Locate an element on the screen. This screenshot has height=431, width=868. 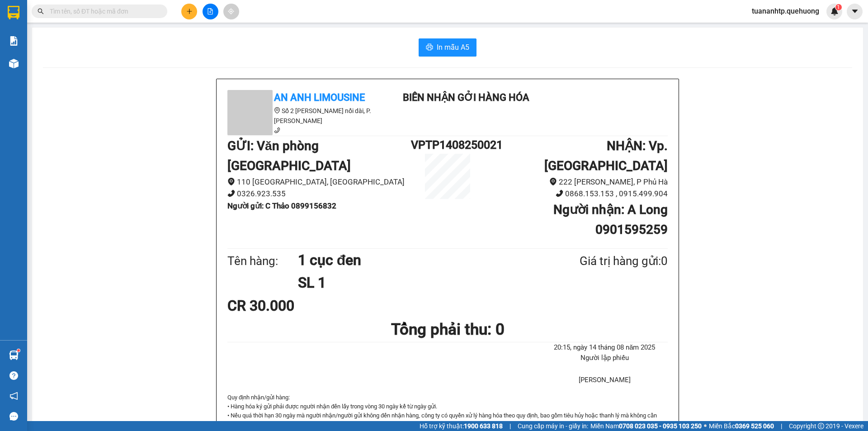
h1: Tổng phải thu: 0 is located at coordinates (448, 330).